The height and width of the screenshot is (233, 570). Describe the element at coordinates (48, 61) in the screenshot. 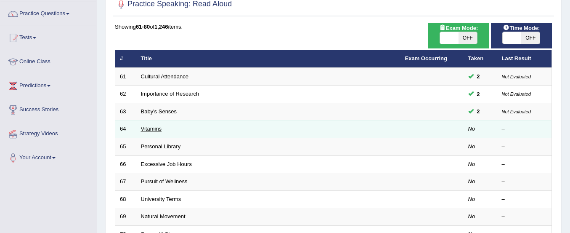

I see `a: Online Class` at that location.